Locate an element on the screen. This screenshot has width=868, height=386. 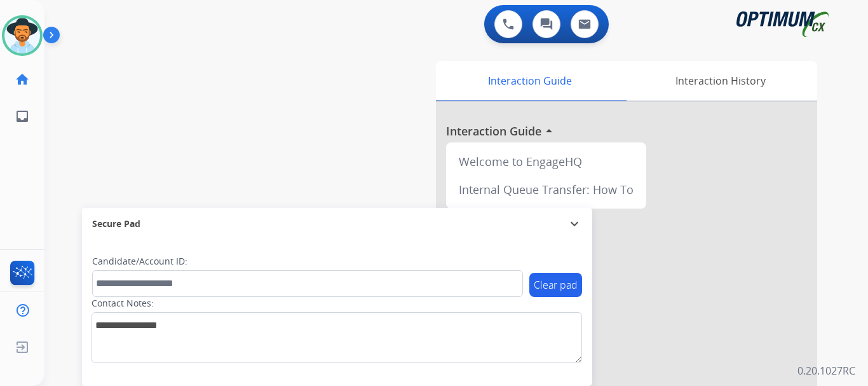
div: Welcome to EngageHQ is located at coordinates (546, 161).